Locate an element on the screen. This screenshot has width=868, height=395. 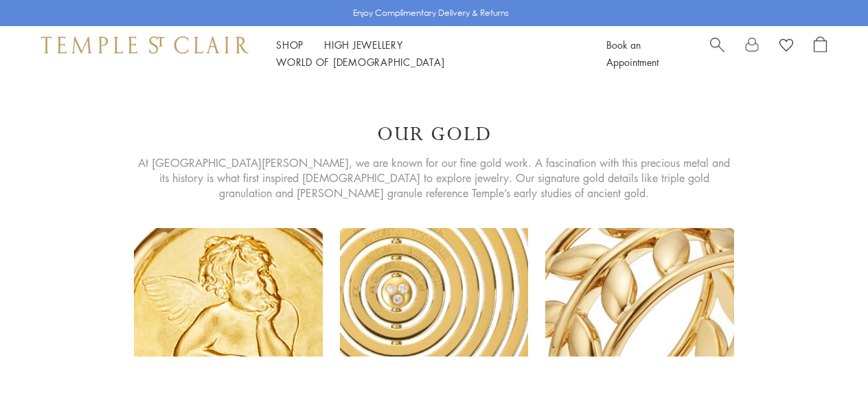
a: View Wishlist is located at coordinates (787, 47).